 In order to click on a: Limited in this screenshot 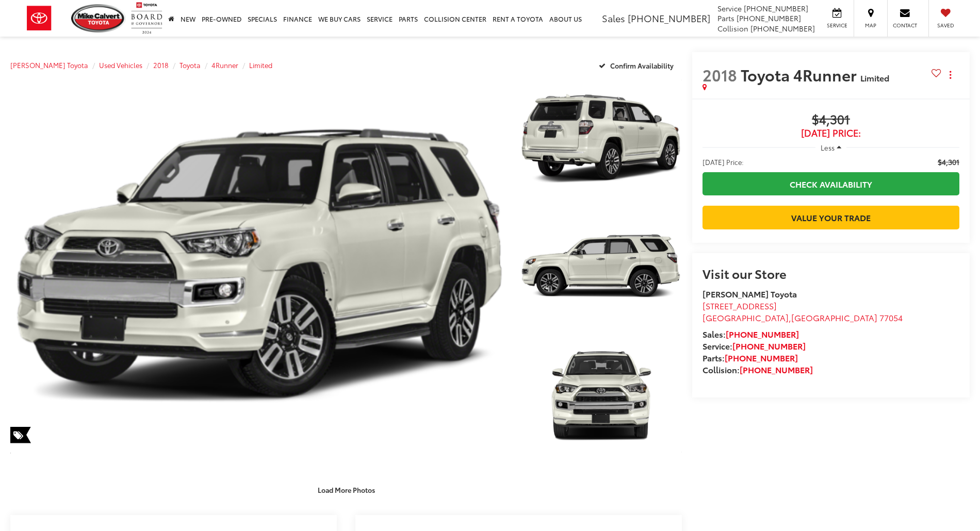, I will do `click(261, 64)`.